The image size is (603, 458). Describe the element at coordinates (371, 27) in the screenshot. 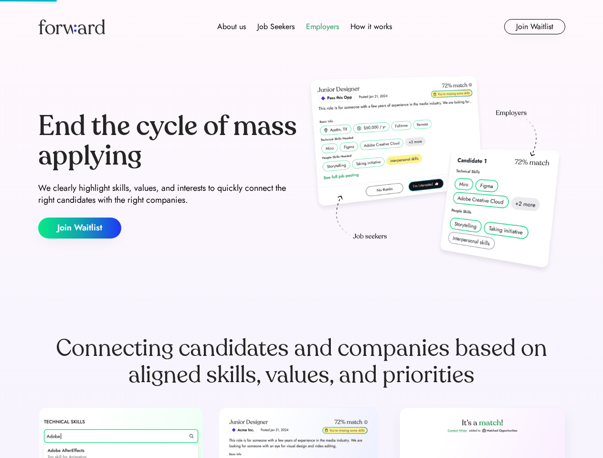

I see `div: How it works` at that location.